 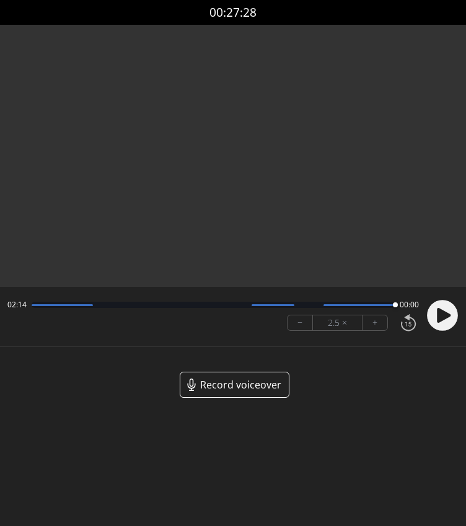 What do you see at coordinates (17, 305) in the screenshot?
I see `span: 02:14` at bounding box center [17, 305].